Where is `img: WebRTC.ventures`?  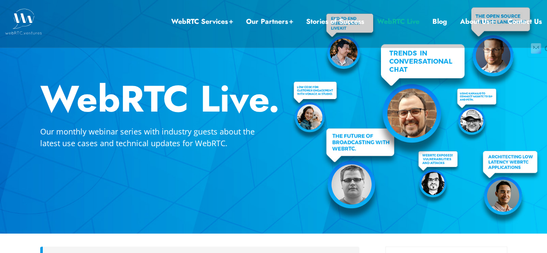
img: WebRTC.ventures is located at coordinates (23, 22).